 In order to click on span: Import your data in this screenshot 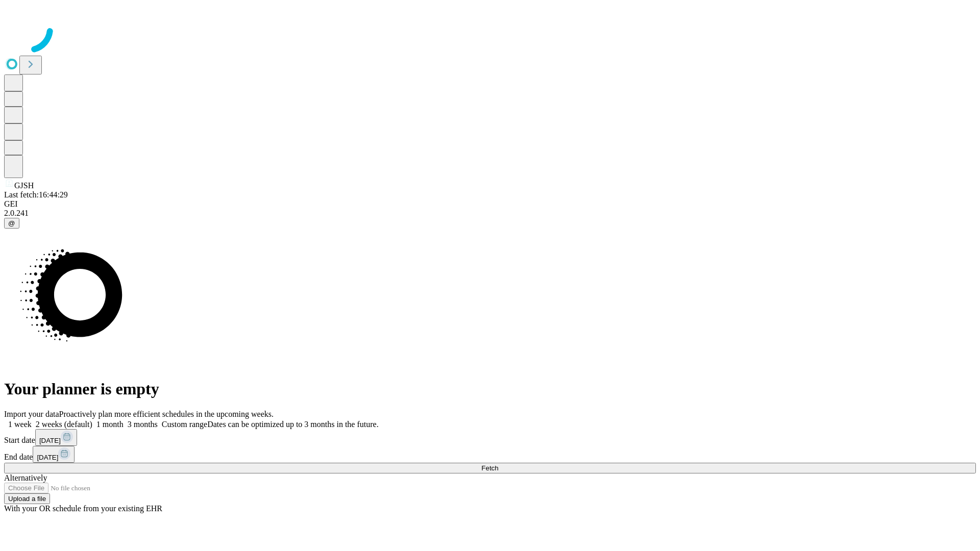, I will do `click(32, 414)`.